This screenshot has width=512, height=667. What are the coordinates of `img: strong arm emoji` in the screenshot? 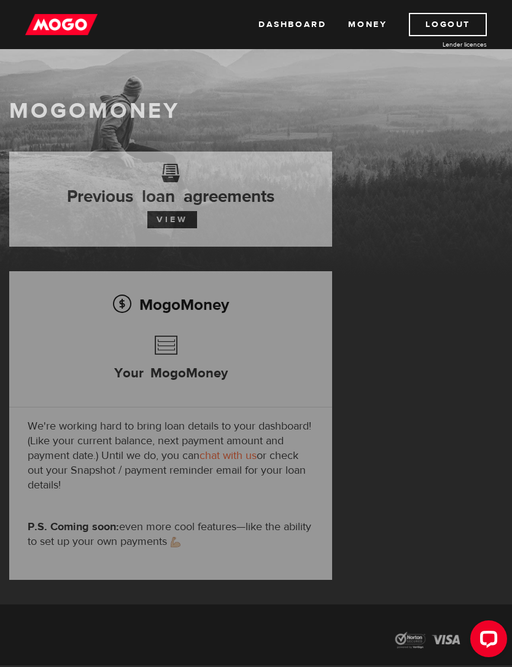 It's located at (175, 542).